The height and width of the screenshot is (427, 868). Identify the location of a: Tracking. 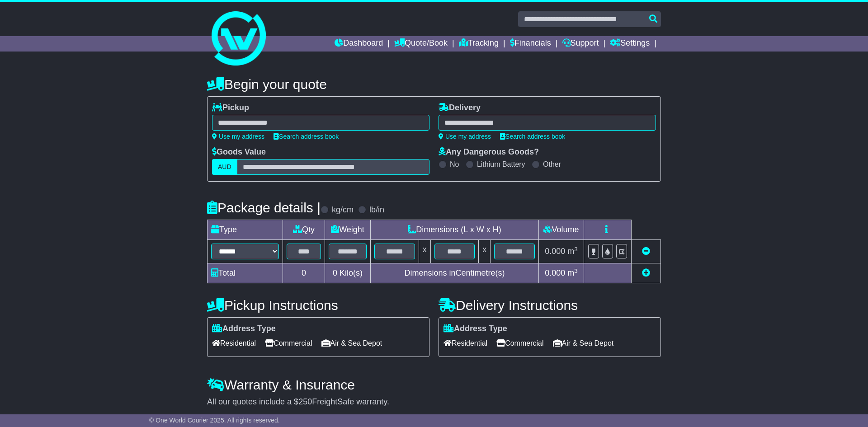
(479, 44).